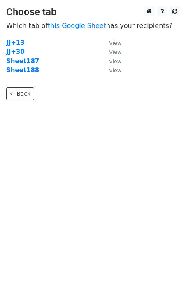  Describe the element at coordinates (23, 61) in the screenshot. I see `a: Sheet187` at that location.